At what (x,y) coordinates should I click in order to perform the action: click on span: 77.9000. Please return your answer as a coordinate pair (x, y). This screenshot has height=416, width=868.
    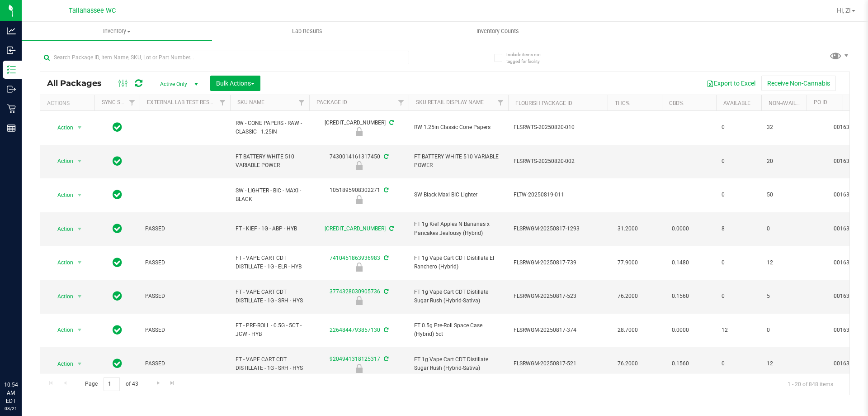
    Looking at the image, I should click on (627, 263).